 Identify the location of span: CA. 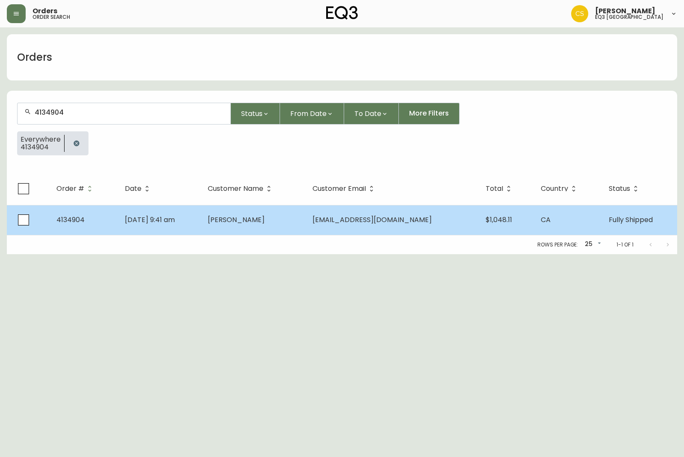
(546, 219).